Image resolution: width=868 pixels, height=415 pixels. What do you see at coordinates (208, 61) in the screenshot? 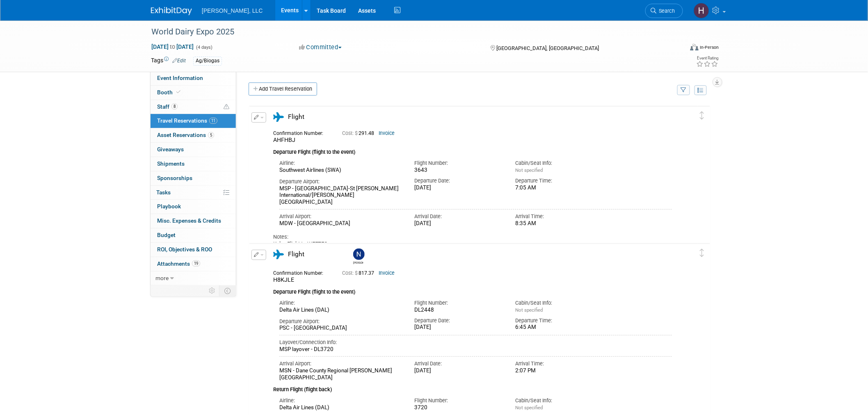
I see `div: Ag/Biogas` at bounding box center [208, 61].